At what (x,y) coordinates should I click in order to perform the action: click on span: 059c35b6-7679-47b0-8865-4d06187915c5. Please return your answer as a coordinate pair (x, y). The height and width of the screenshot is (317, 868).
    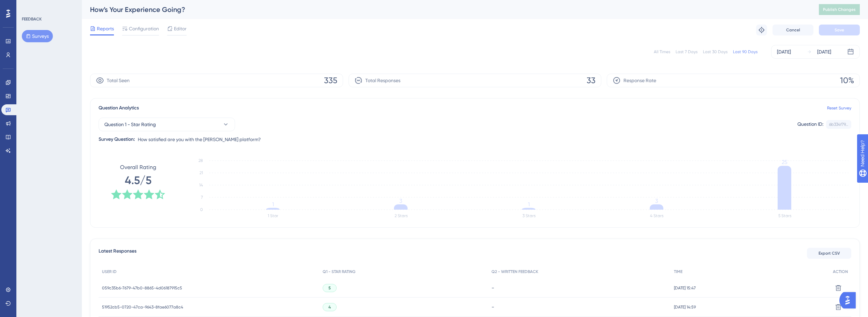
    Looking at the image, I should click on (142, 288).